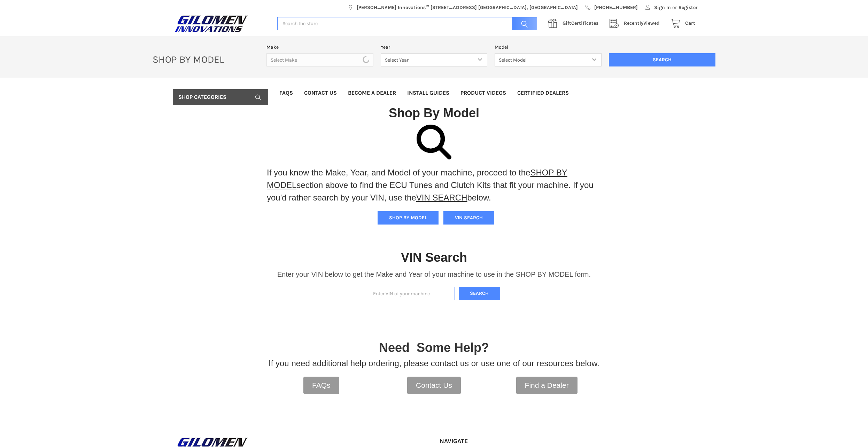 The width and height of the screenshot is (868, 448). I want to click on div: Contact Us, so click(434, 385).